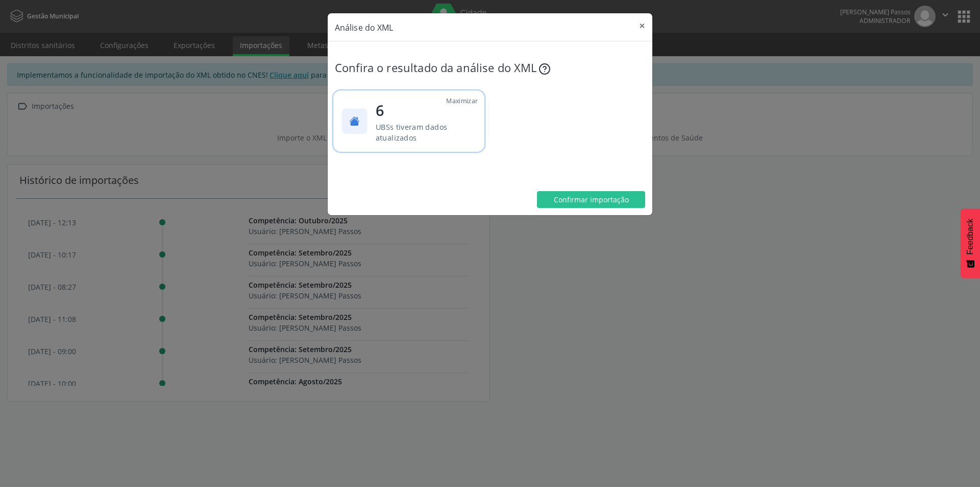 The image size is (980, 487). Describe the element at coordinates (411, 132) in the screenshot. I see `span: UBSs tiveram dados atualizados` at that location.